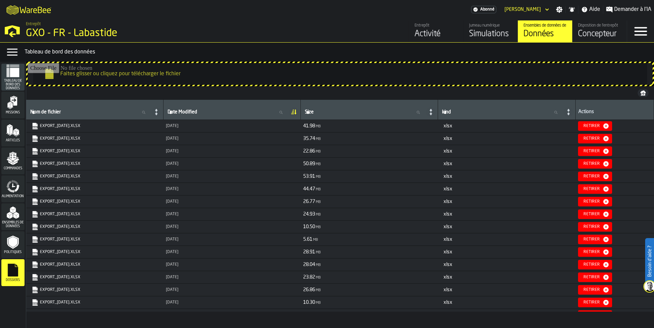 The height and width of the screenshot is (328, 654). I want to click on div: Actions, so click(615, 112).